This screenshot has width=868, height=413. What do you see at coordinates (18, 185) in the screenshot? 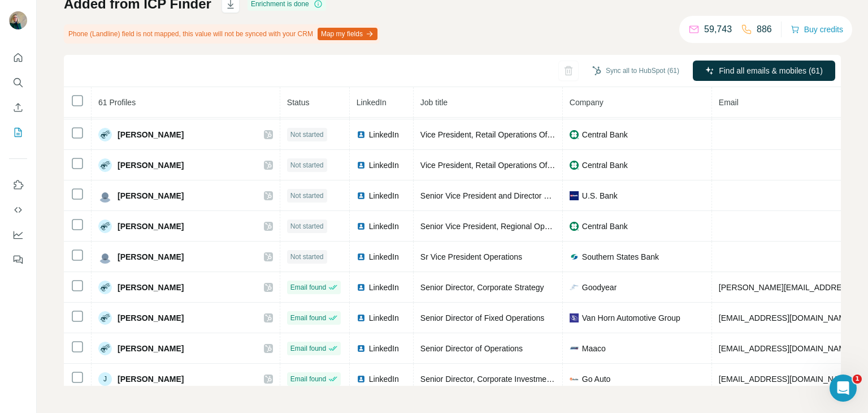
I see `button: Use Surfe on LinkedIn` at bounding box center [18, 185].